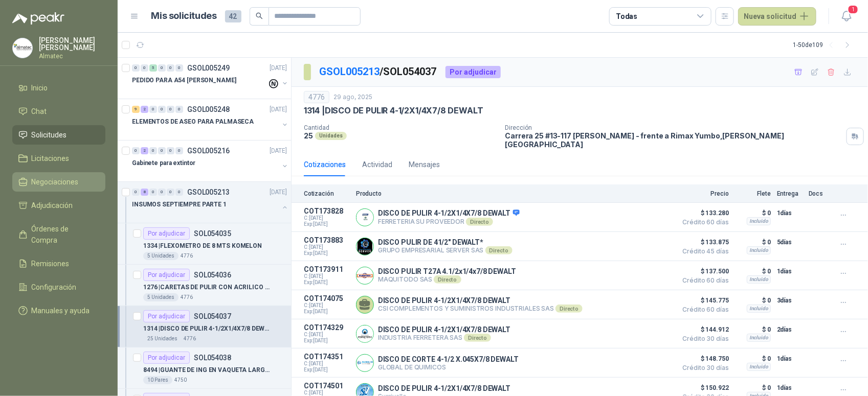  Describe the element at coordinates (181, 381) in the screenshot. I see `p: 4750` at that location.